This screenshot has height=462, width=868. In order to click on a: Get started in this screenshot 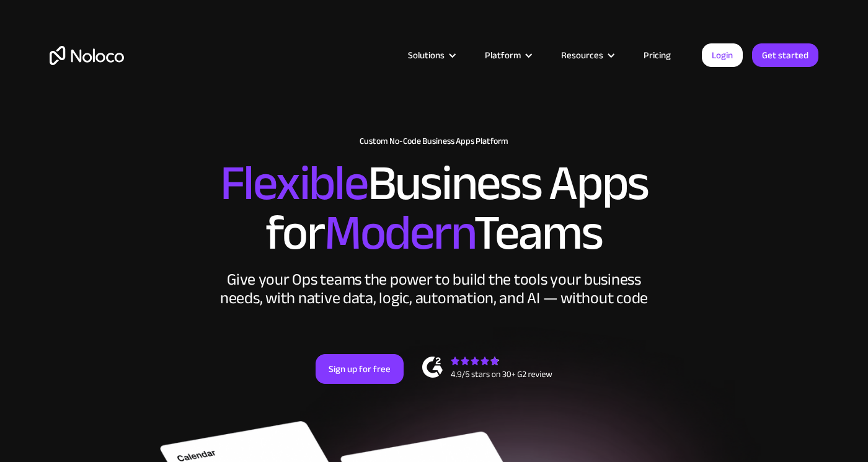, I will do `click(785, 55)`.